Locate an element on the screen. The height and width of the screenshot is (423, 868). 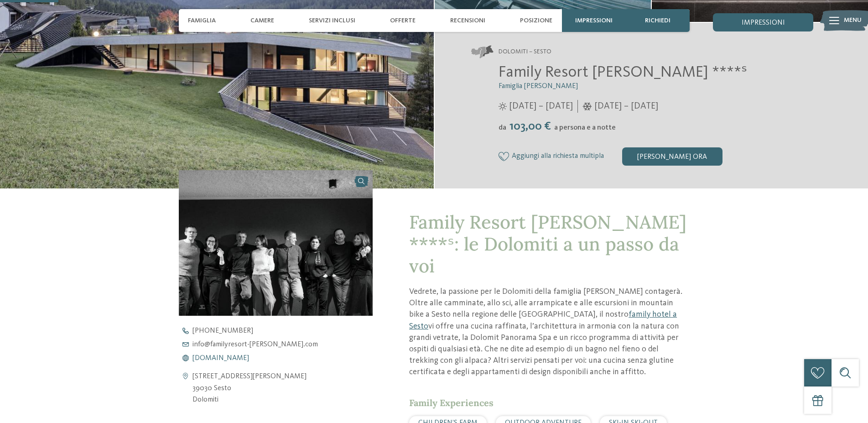
span: Family Experiences is located at coordinates (451, 403).